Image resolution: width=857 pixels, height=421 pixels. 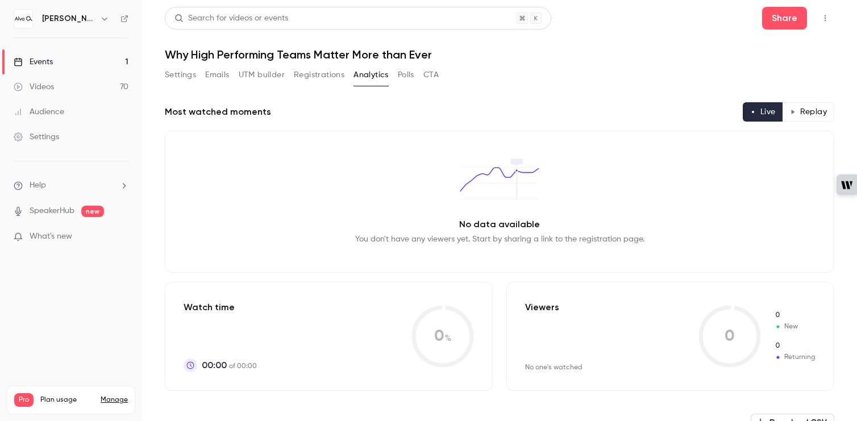 What do you see at coordinates (262, 75) in the screenshot?
I see `button: UTM builder` at bounding box center [262, 75].